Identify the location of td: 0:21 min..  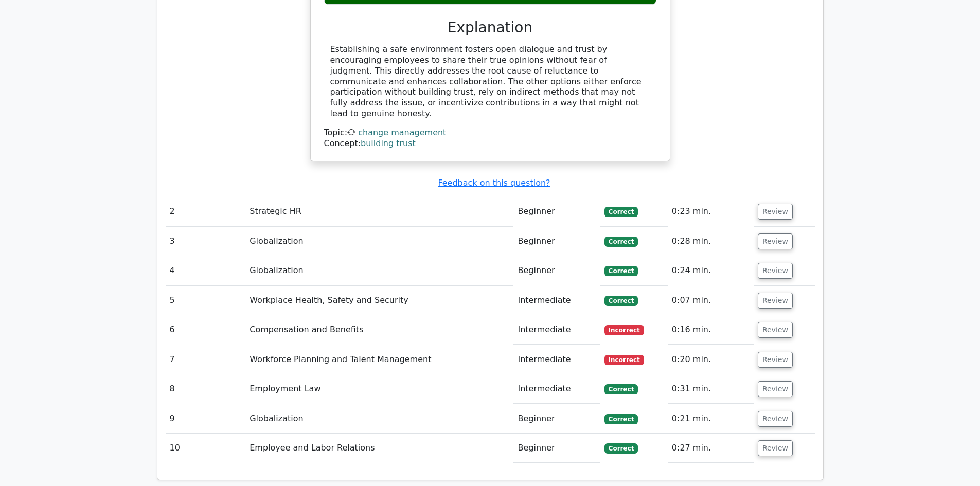
(711, 418).